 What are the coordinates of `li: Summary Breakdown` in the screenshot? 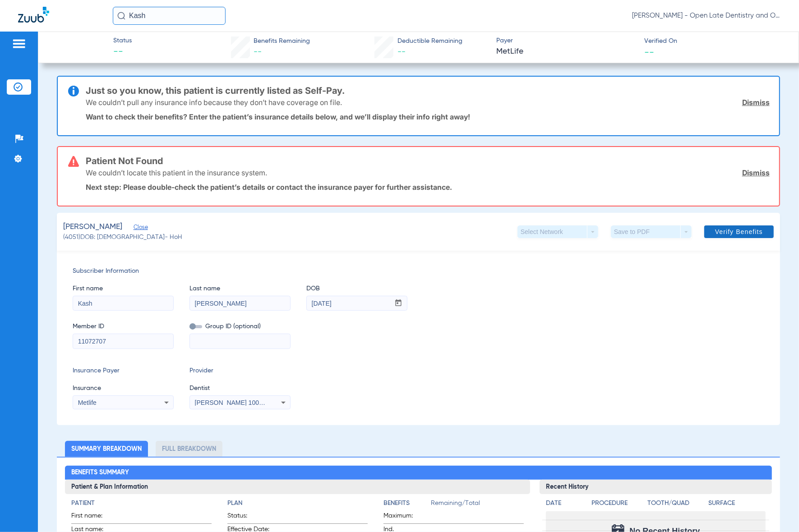 It's located at (106, 448).